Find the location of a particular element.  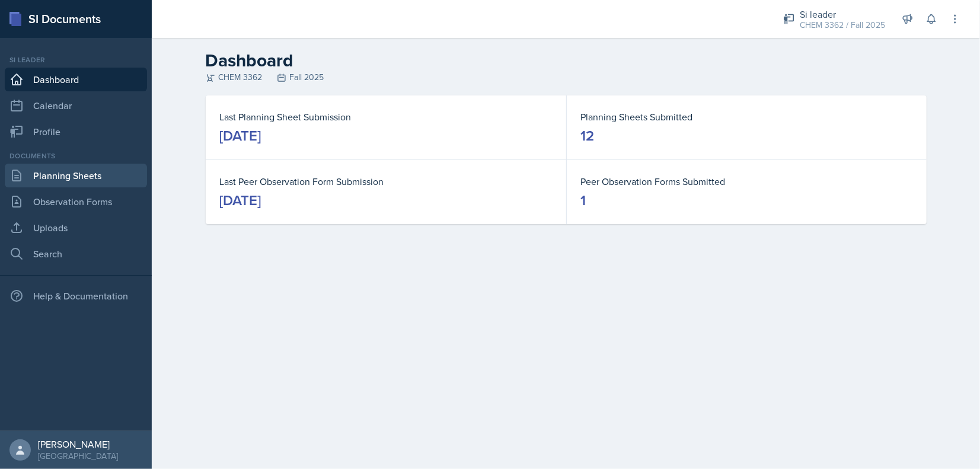

dt: Last Planning Sheet Submission is located at coordinates (386, 117).